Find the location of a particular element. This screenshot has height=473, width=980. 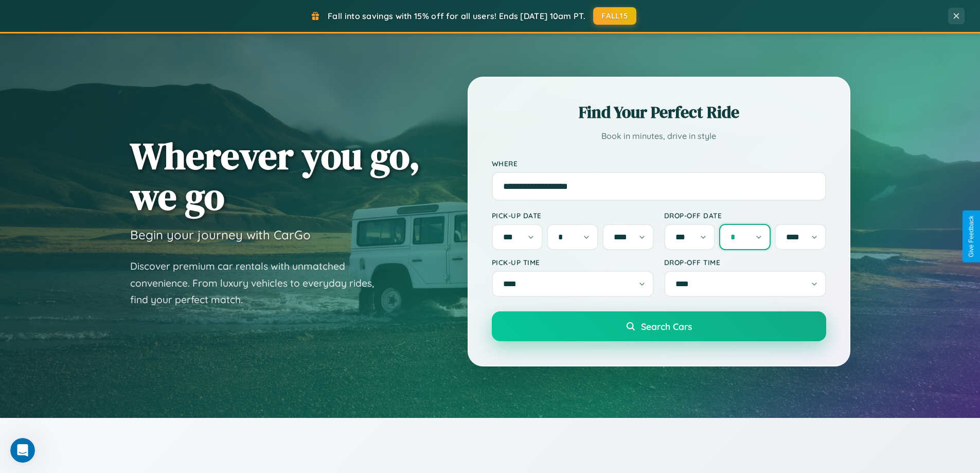

label: Drop-off Time is located at coordinates (745, 262).